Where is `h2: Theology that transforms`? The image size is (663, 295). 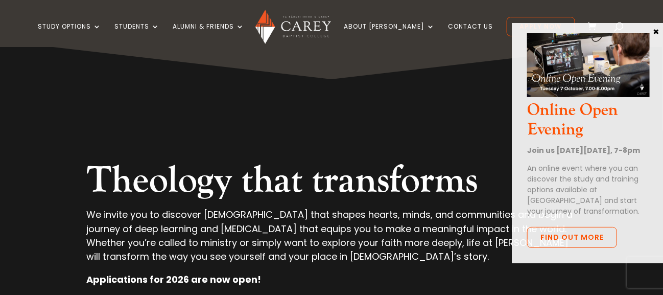 h2: Theology that transforms is located at coordinates (332, 183).